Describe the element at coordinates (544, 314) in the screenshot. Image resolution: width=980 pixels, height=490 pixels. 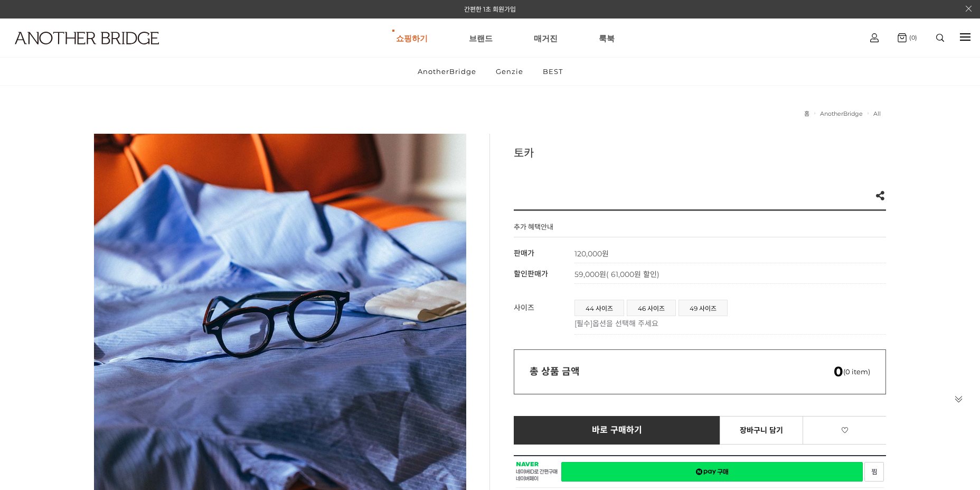
I see `th: 사이즈` at that location.